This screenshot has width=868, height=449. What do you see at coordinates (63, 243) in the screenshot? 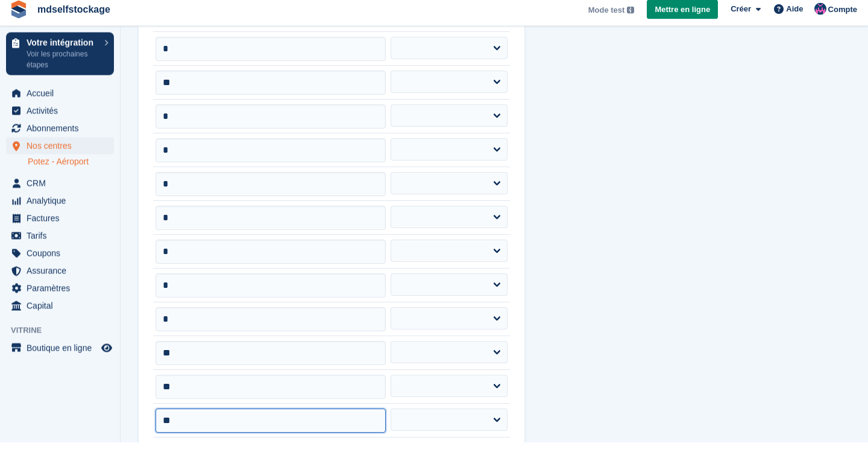
I see `span: Tarifs` at bounding box center [63, 243].